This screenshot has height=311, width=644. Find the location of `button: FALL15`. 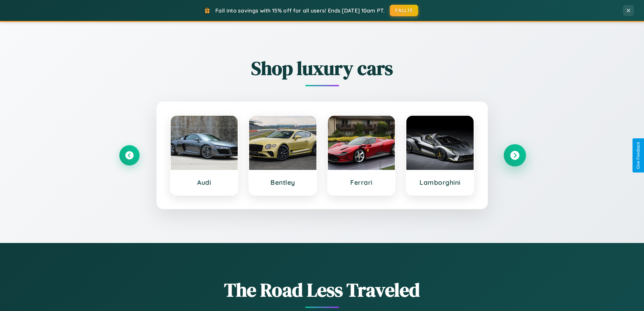

button: FALL15 is located at coordinates (404, 10).